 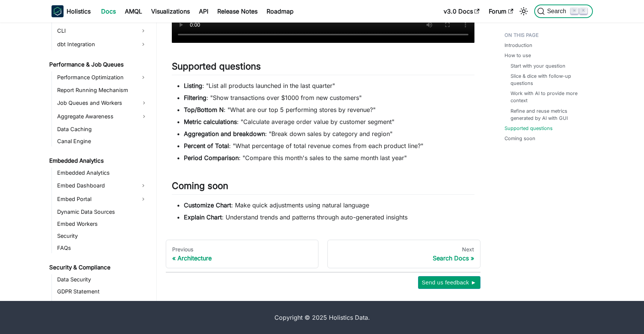 I want to click on li: : "What percentage of total revenue comes from each product line?", so click(x=329, y=146).